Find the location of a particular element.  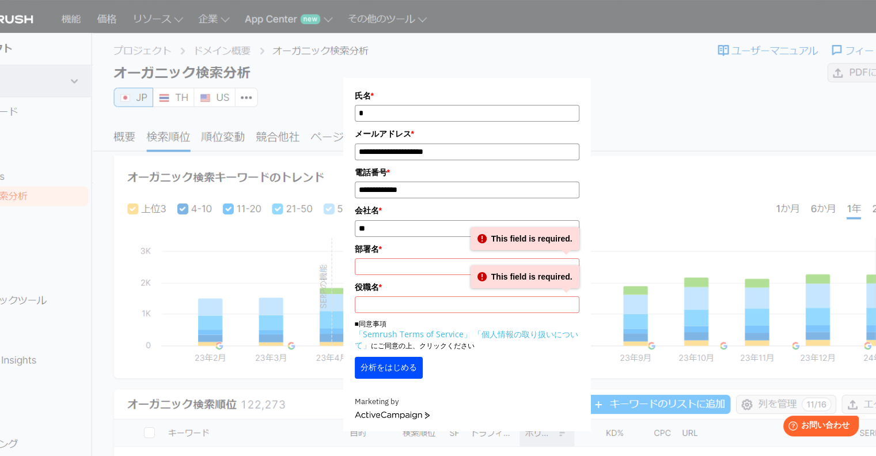

label: 氏名 is located at coordinates (467, 96).